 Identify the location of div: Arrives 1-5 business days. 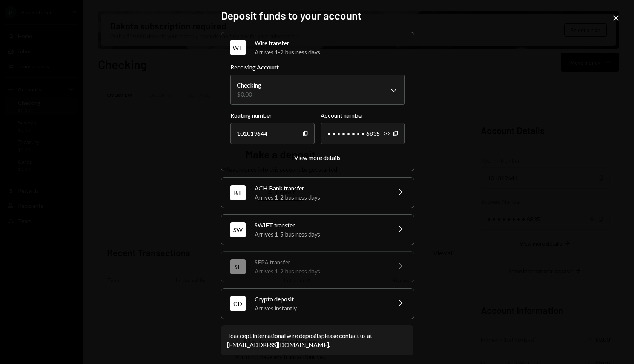
(321, 234).